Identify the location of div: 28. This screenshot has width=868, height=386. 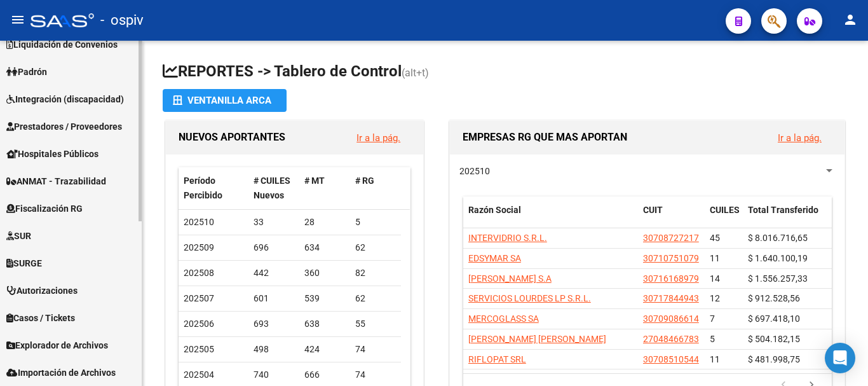
(324, 221).